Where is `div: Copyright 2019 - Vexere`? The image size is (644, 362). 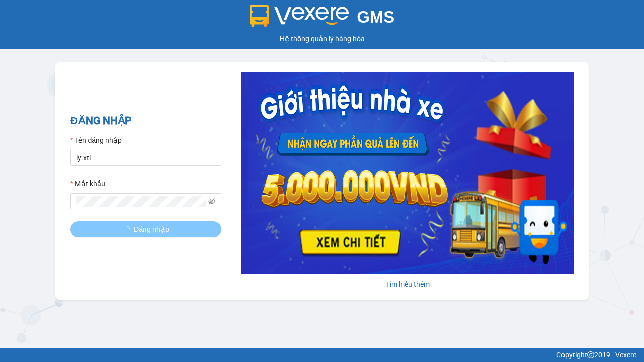
div: Copyright 2019 - Vexere is located at coordinates (322, 355).